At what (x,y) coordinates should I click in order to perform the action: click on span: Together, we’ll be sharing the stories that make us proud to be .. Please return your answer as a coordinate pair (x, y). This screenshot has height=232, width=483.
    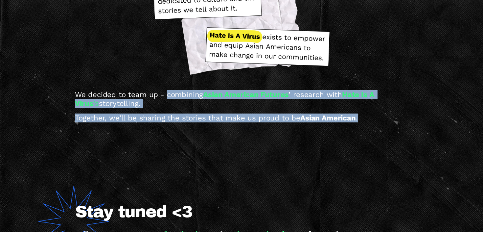
    Looking at the image, I should click on (216, 118).